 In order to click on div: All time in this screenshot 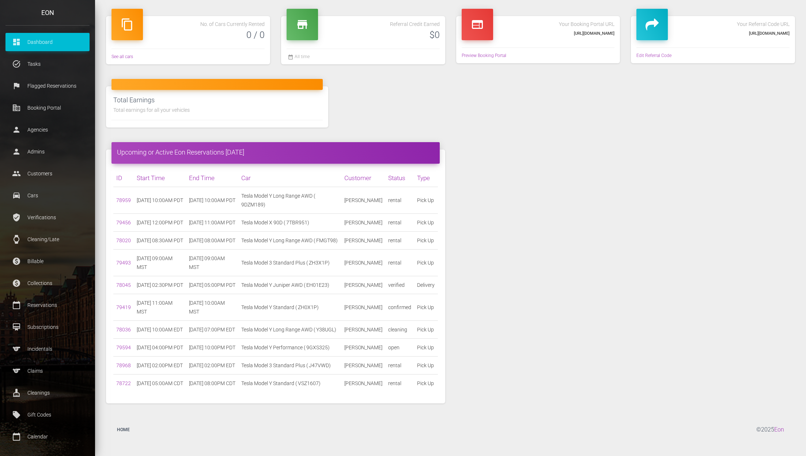, I will do `click(298, 57)`.